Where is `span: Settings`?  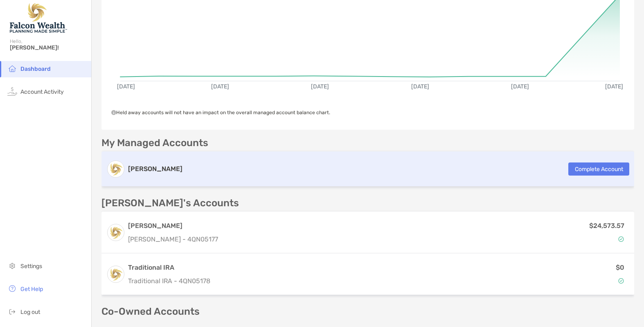
span: Settings is located at coordinates (31, 266).